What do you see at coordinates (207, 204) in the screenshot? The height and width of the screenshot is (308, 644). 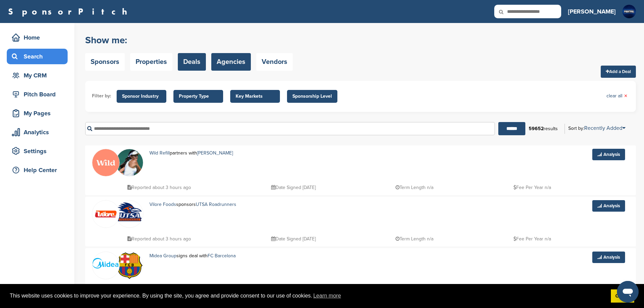 I see `p: sponsors` at bounding box center [207, 204].